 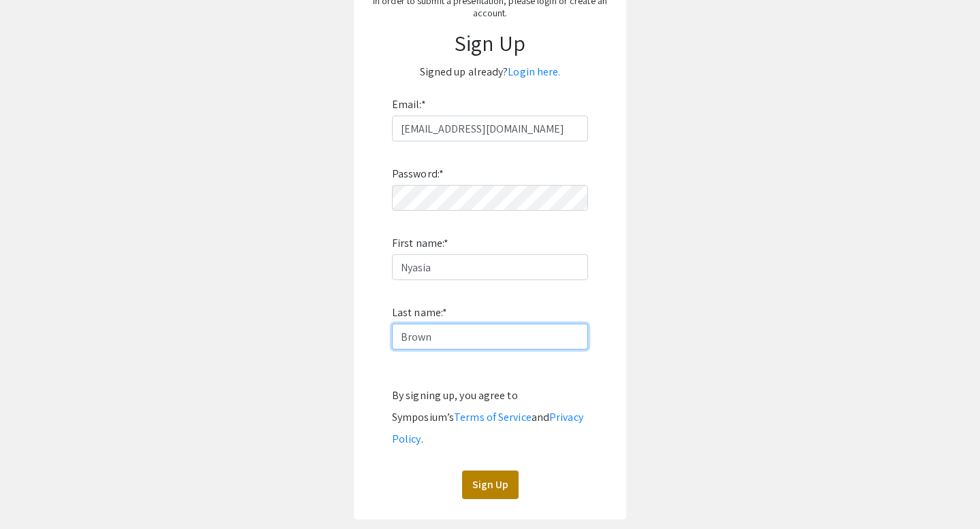 What do you see at coordinates (490, 417) in the screenshot?
I see `div: By signing up, you agree to Symposium’s and .` at bounding box center [490, 417].